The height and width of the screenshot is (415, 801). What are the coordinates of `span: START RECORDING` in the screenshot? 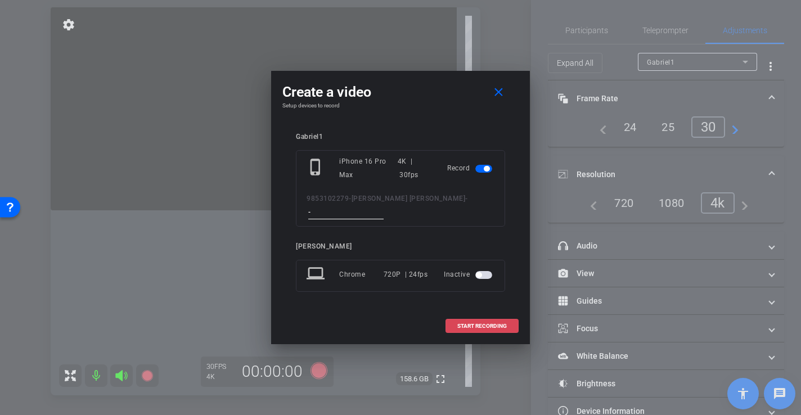 It's located at (482, 326).